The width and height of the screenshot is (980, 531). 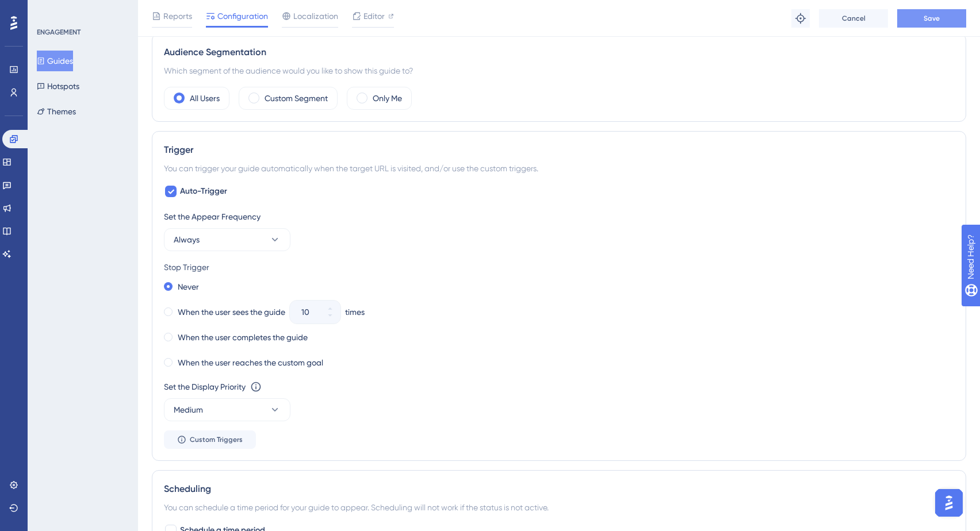 I want to click on span: Save, so click(x=932, y=19).